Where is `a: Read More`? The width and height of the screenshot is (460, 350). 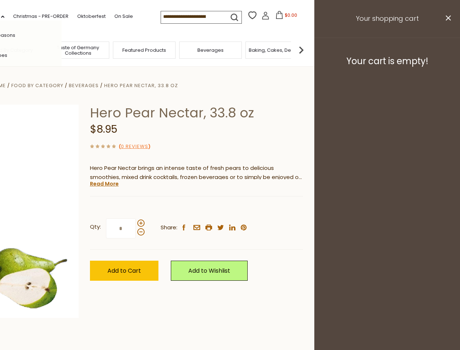 a: Read More is located at coordinates (104, 183).